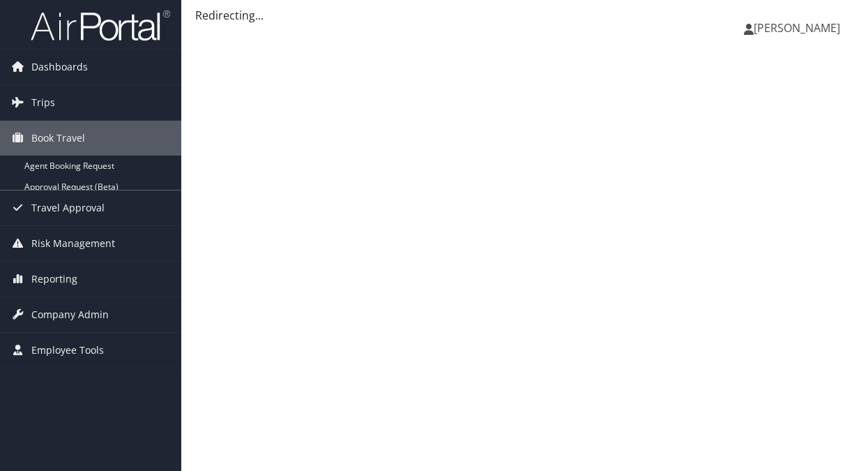 This screenshot has width=868, height=471. Describe the element at coordinates (524, 16) in the screenshot. I see `div: Redirecting...` at that location.